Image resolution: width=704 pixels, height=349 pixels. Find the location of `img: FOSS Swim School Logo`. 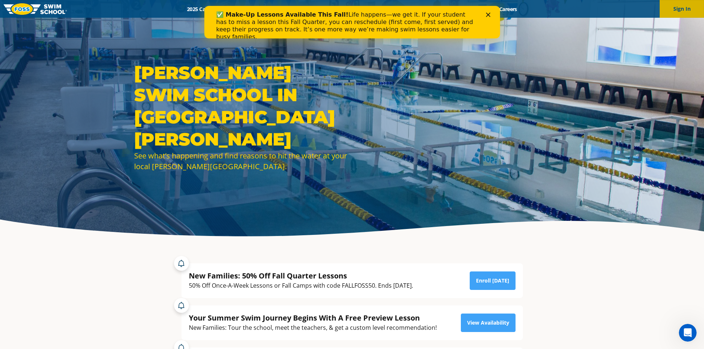

img: FOSS Swim School Logo is located at coordinates (35, 9).